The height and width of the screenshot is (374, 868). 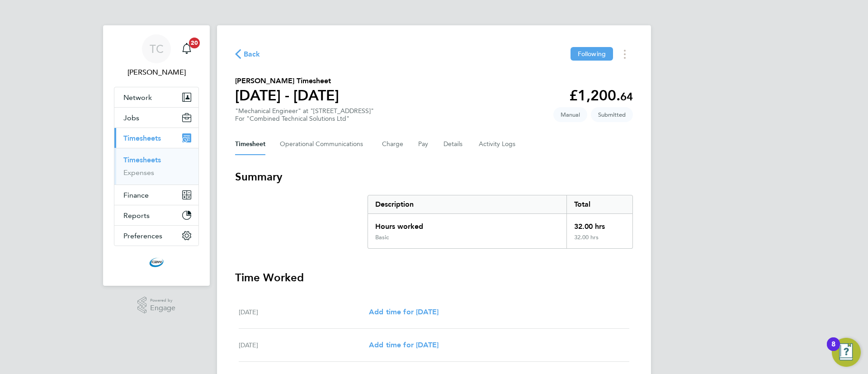 What do you see at coordinates (324, 145) in the screenshot?
I see `button: Operational Communications` at bounding box center [324, 145].